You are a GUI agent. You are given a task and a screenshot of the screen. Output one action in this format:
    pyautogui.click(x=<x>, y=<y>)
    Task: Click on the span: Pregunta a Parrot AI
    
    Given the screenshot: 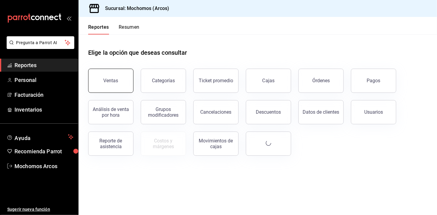 What is the action you would take?
    pyautogui.click(x=40, y=43)
    